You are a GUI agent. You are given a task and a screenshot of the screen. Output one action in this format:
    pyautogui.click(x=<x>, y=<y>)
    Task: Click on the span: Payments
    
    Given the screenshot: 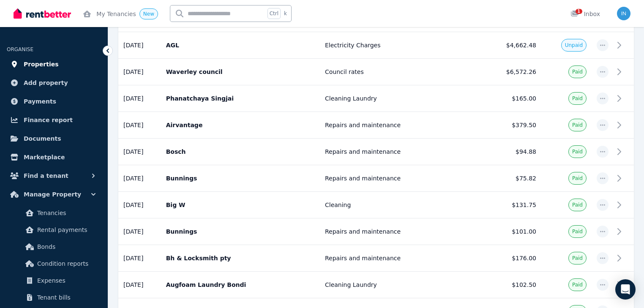 What is the action you would take?
    pyautogui.click(x=40, y=101)
    